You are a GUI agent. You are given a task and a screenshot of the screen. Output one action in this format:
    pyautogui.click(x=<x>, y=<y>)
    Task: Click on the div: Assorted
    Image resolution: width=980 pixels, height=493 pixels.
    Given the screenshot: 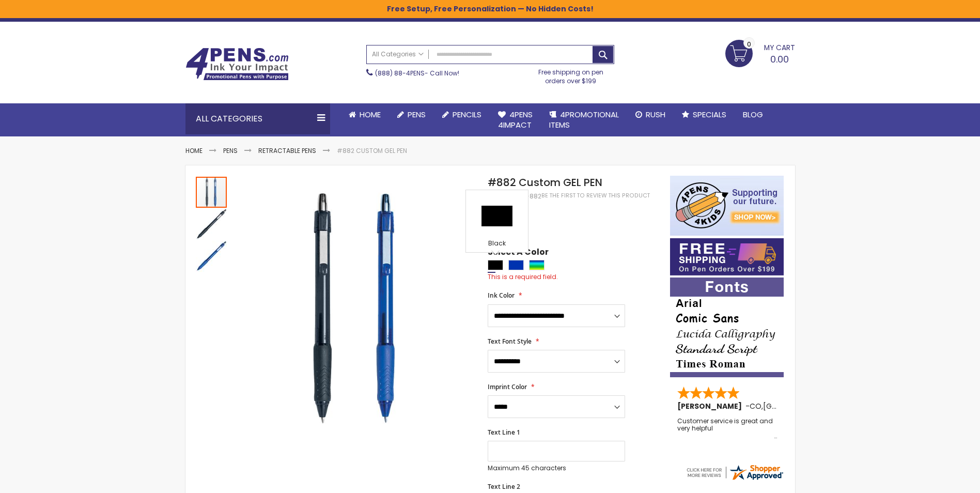 What is the action you would take?
    pyautogui.click(x=537, y=265)
    